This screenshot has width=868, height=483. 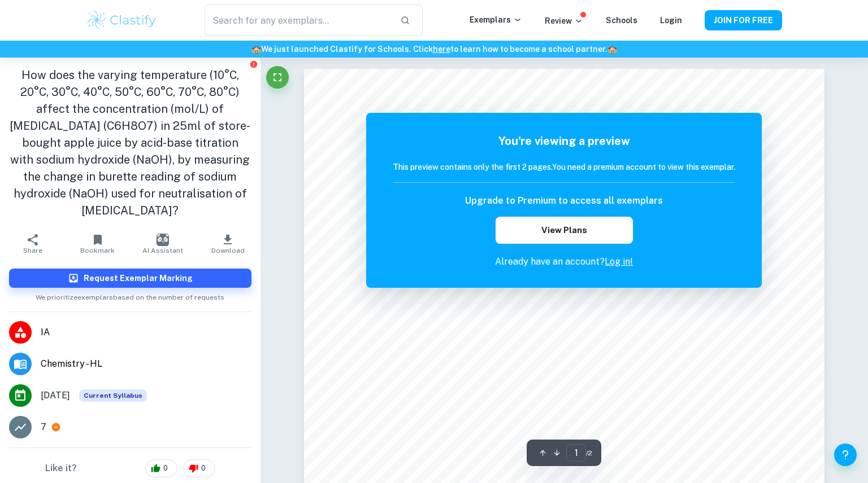 What do you see at coordinates (743, 20) in the screenshot?
I see `a: JOIN FOR FREE` at bounding box center [743, 20].